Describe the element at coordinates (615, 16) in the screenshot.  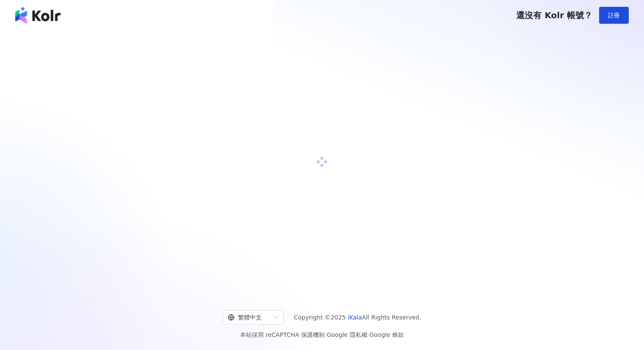
I see `button: 註冊` at that location.